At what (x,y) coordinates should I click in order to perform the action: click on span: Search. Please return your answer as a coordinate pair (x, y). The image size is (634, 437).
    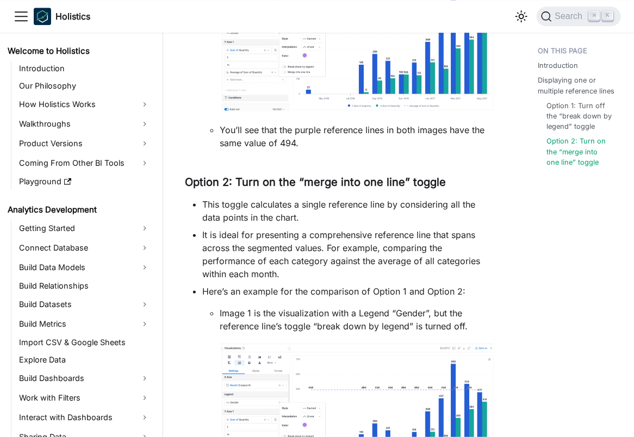
    Looking at the image, I should click on (570, 16).